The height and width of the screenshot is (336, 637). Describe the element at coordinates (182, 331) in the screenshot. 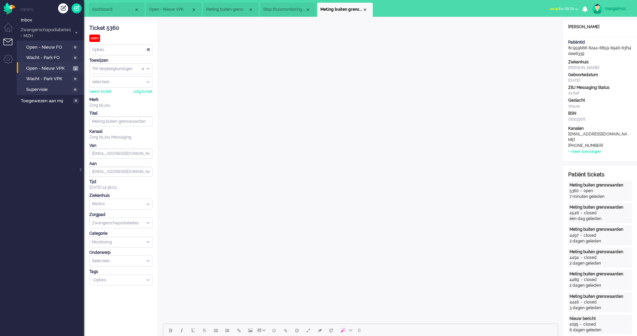

I see `button: Italic` at that location.